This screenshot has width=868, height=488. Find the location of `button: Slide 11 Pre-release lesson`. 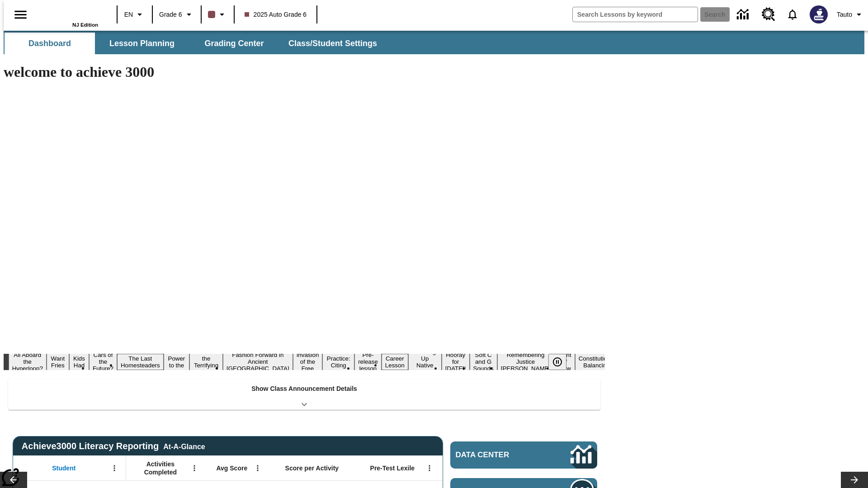

button: Slide 11 Pre-release lesson is located at coordinates (368, 361).